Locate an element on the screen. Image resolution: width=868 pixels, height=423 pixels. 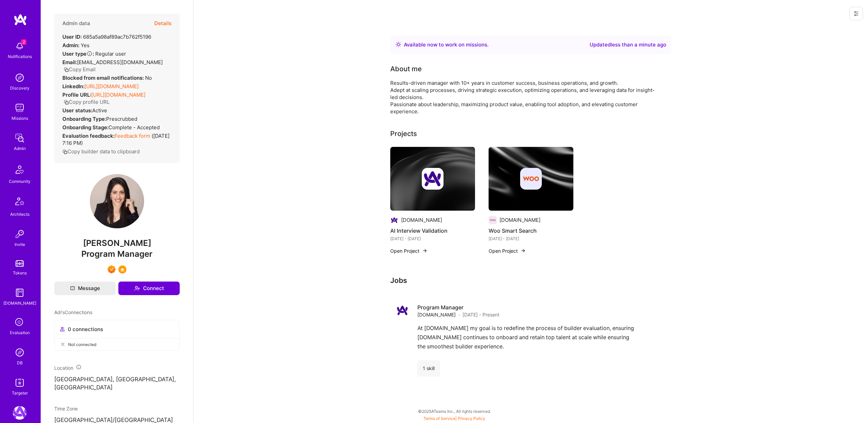
button: Copy profile URL is located at coordinates (87, 101).